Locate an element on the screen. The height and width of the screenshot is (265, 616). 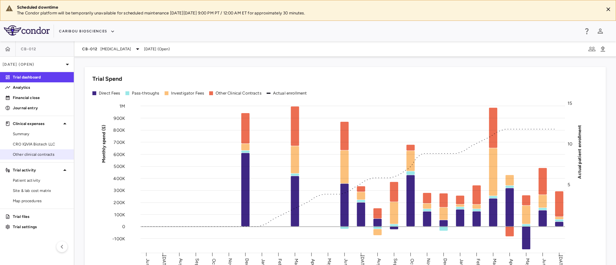
p: Trial settings is located at coordinates (41, 227).